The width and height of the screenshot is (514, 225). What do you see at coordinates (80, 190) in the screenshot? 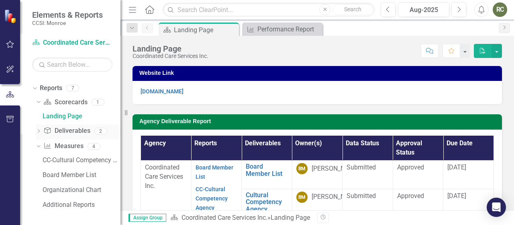
I see `a: Organizational Chart` at bounding box center [80, 190].